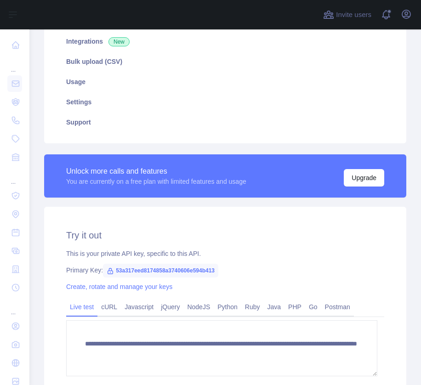  I want to click on div: This is your private API key, specific to this API., so click(225, 254).